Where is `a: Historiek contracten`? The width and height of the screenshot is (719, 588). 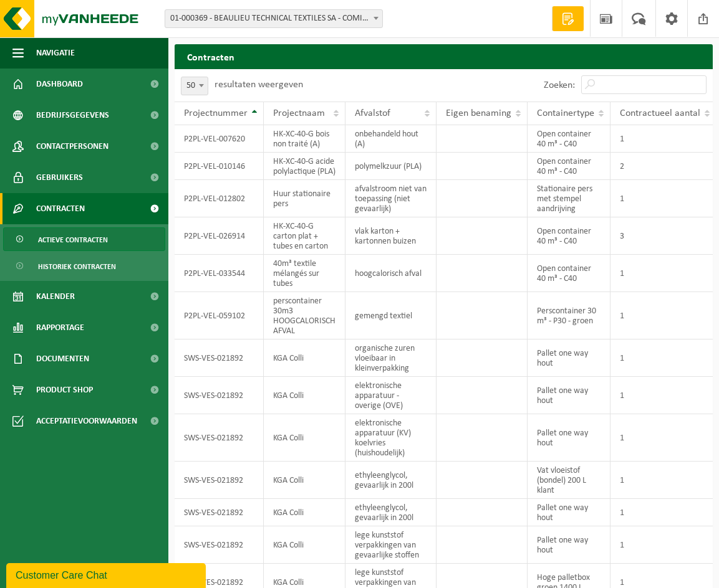
a: Historiek contracten is located at coordinates (84, 267).